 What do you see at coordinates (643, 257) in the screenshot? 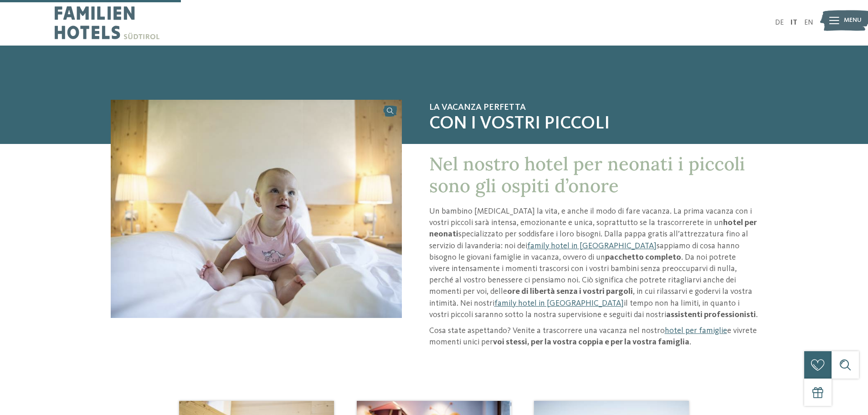
I see `strong: pacchetto completo` at bounding box center [643, 257].